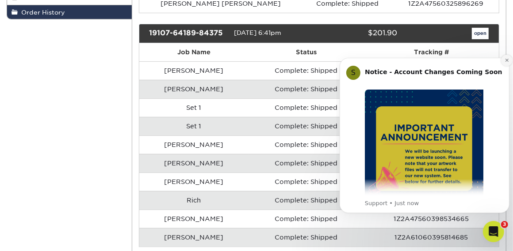 The image size is (513, 251). I want to click on th: Tracking #, so click(431, 52).